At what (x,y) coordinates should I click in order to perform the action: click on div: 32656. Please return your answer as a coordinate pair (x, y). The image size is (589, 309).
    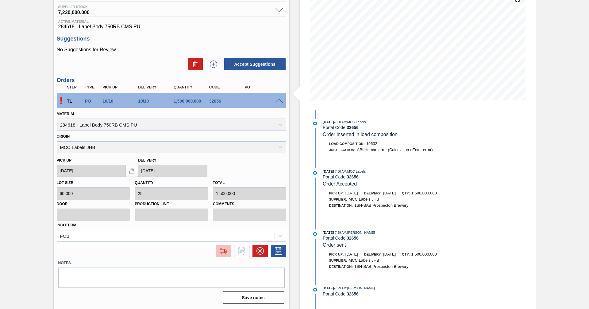
    Looking at the image, I should click on (228, 101).